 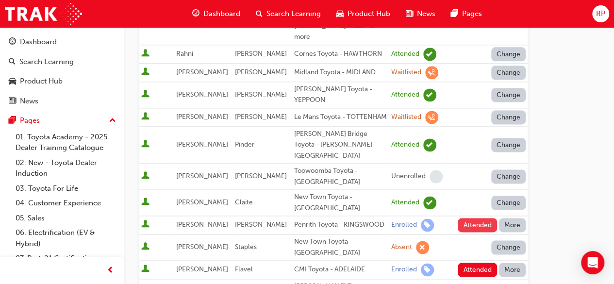 I want to click on button: Pages, so click(x=62, y=120).